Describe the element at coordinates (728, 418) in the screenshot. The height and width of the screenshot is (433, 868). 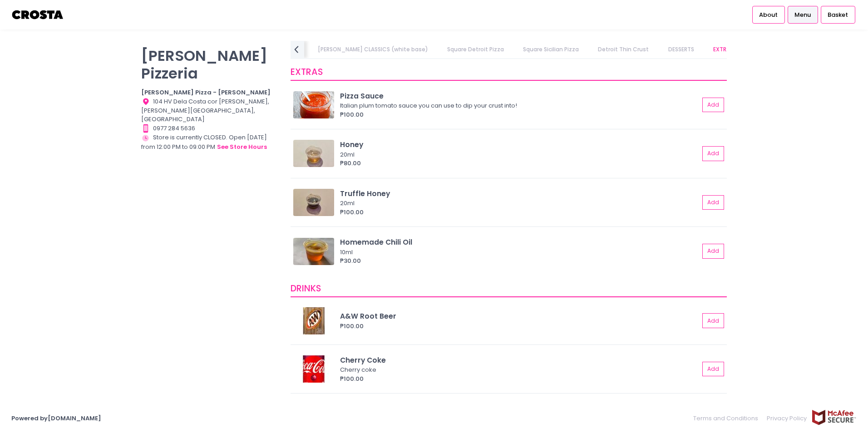
I see `a: Terms and Conditions` at that location.